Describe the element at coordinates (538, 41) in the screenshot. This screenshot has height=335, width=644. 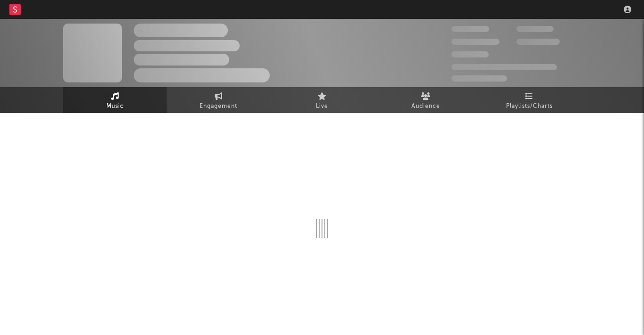
I see `span: 1,000,000` at that location.